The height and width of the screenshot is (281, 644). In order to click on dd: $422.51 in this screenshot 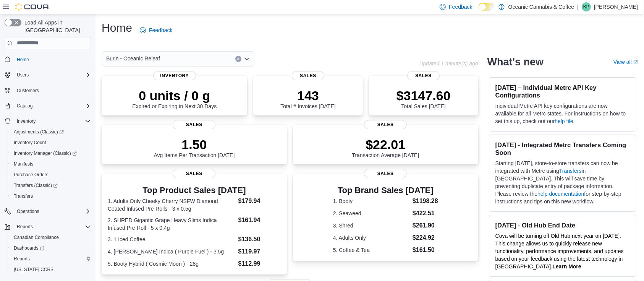, I will do `click(425, 213)`.